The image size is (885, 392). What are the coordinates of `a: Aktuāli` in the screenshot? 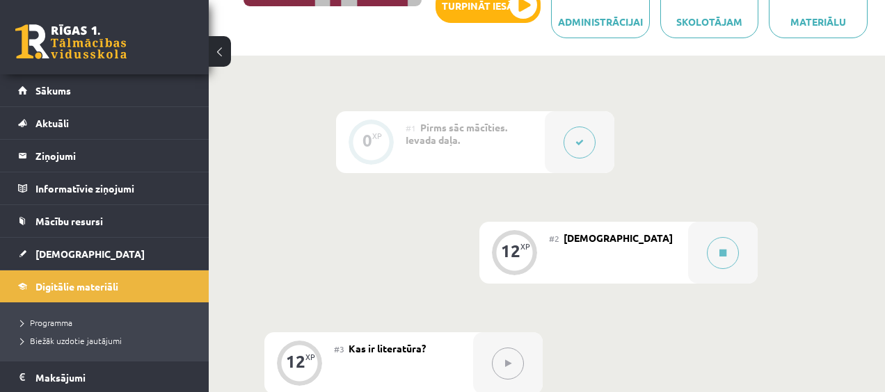 It's located at (104, 123).